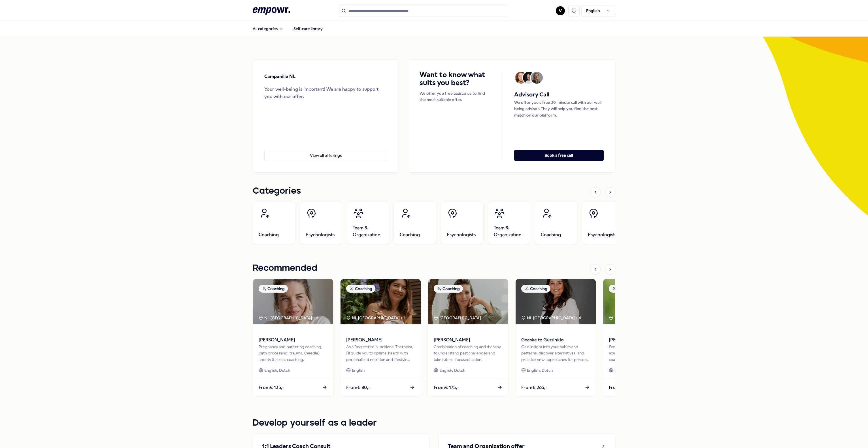 Image resolution: width=868 pixels, height=448 pixels. What do you see at coordinates (308, 29) in the screenshot?
I see `a: Self-care library` at bounding box center [308, 29].